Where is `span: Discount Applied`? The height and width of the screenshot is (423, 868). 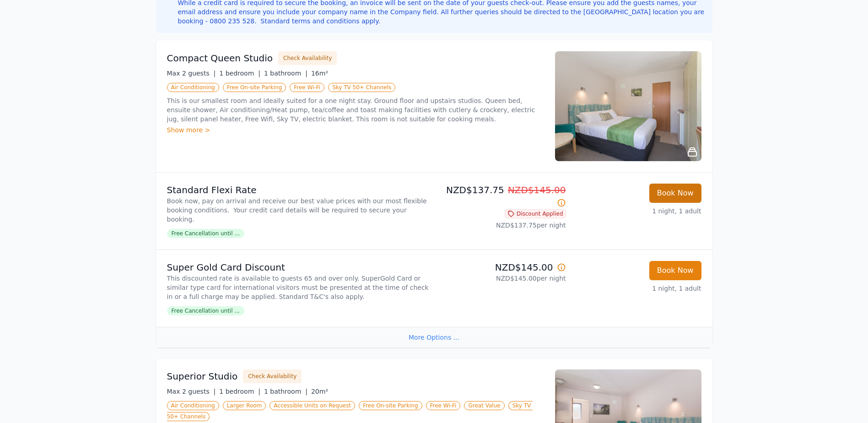 span: Discount Applied is located at coordinates (536, 214).